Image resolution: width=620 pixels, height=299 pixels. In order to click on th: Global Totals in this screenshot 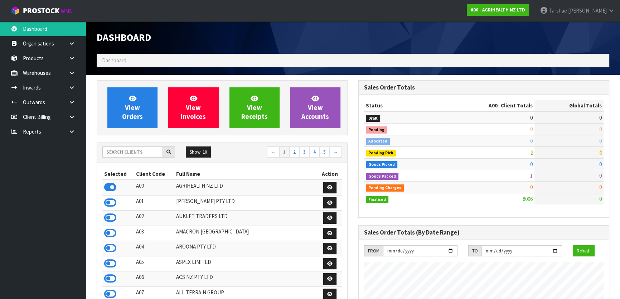, I will do `click(569, 106)`.